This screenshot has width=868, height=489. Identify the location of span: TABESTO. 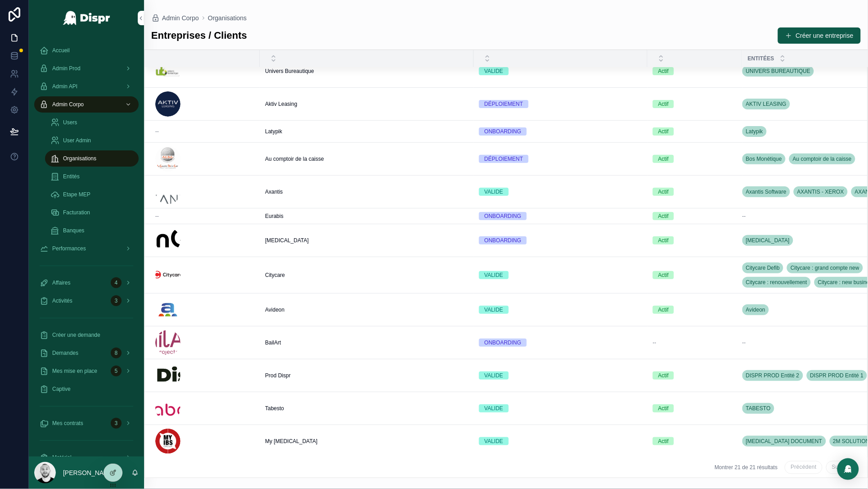
(758, 409).